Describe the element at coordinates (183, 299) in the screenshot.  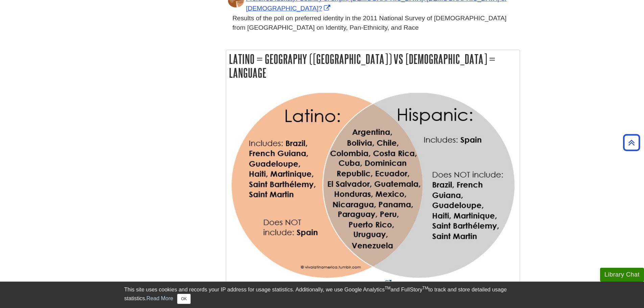
I see `button: Close` at that location.